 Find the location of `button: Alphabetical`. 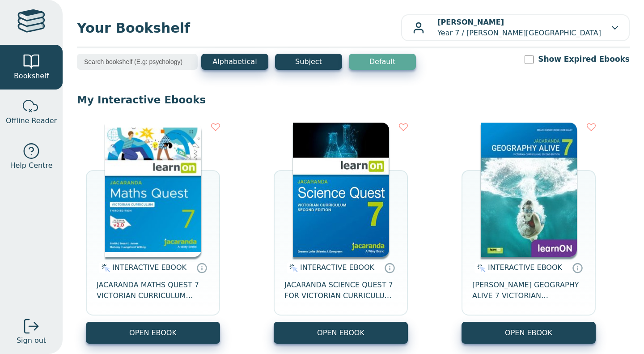

button: Alphabetical is located at coordinates (235, 62).